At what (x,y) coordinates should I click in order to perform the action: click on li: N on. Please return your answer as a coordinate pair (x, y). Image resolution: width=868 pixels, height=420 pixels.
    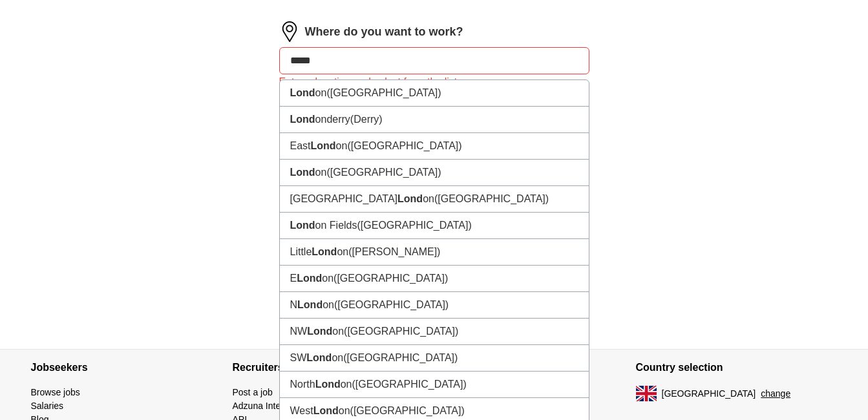
    Looking at the image, I should click on (434, 305).